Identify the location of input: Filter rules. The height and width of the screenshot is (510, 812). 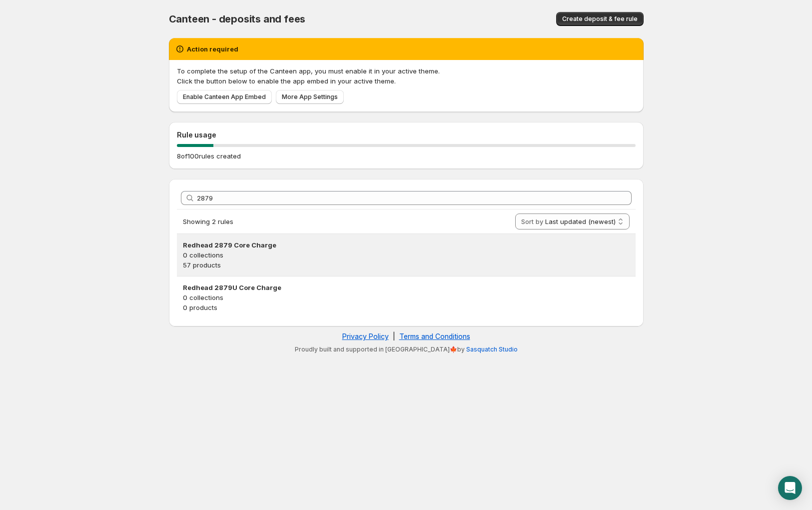
(414, 198).